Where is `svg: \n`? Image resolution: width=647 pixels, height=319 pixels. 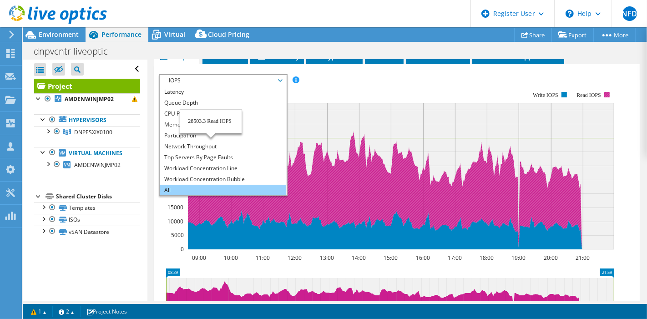 svg: \n is located at coordinates (570, 14).